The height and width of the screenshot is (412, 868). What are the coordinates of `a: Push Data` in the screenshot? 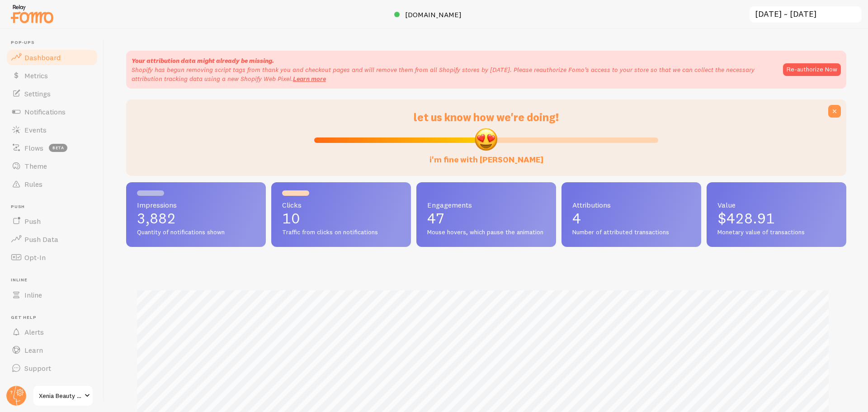 It's located at (52, 239).